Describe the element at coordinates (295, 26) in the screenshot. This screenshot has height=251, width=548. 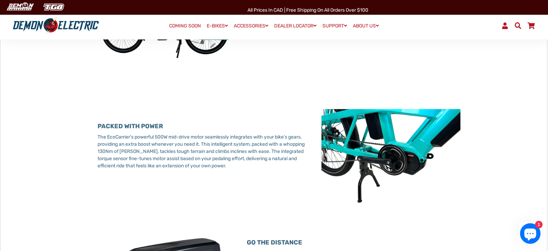
I see `a: DEALER LOCATOR` at that location.